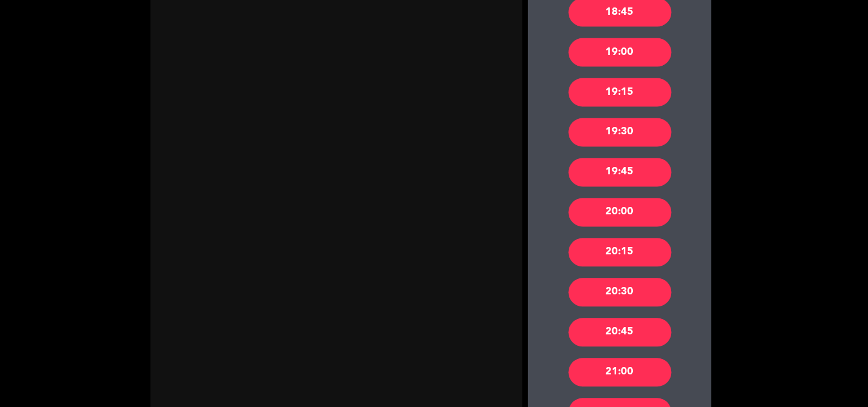  Describe the element at coordinates (620, 252) in the screenshot. I see `div: 20:15` at that location.